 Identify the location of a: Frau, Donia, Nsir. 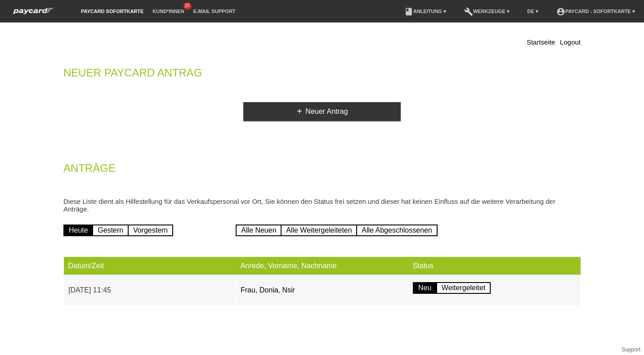
(267, 290).